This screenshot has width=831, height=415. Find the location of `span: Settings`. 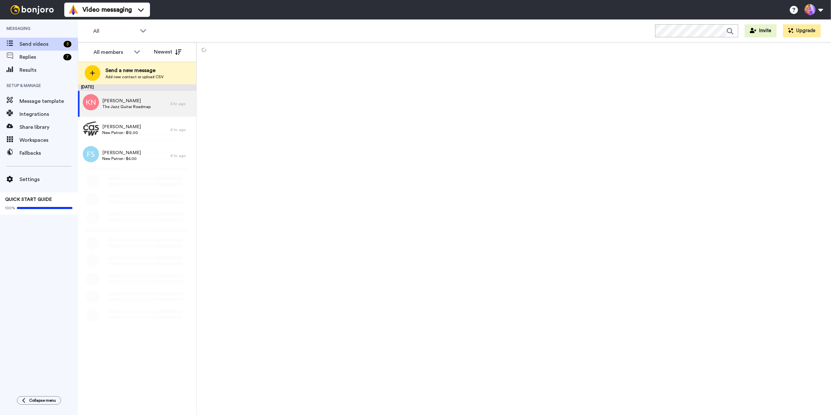

span: Settings is located at coordinates (49, 180).